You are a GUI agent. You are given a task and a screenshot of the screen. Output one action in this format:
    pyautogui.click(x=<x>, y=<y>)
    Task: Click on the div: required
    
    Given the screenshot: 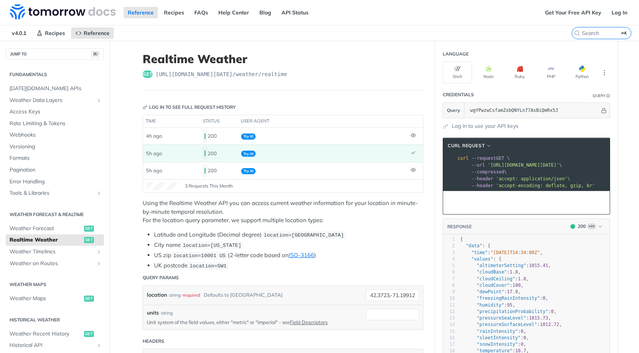 What is the action you would take?
    pyautogui.click(x=191, y=295)
    